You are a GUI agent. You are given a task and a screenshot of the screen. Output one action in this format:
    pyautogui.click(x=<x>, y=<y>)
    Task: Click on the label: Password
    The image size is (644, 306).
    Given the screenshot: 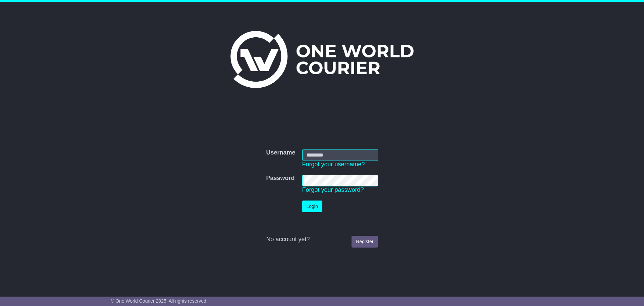 What is the action you would take?
    pyautogui.click(x=280, y=178)
    